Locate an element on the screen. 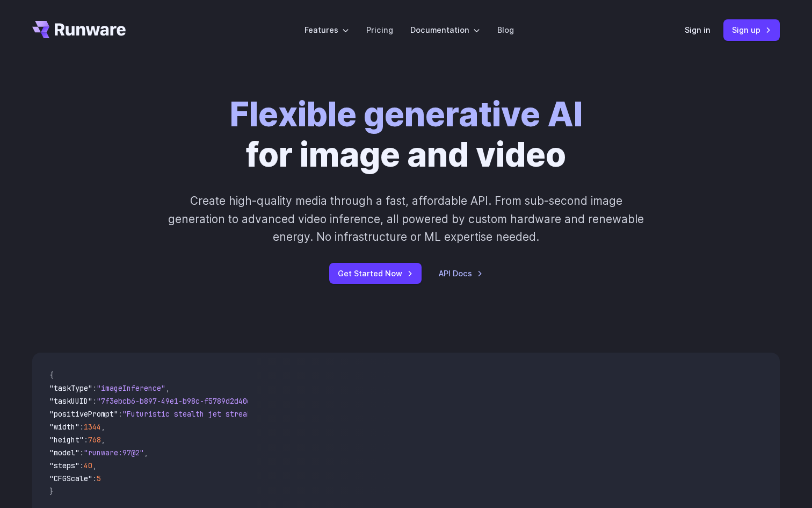 The width and height of the screenshot is (812, 508). a: API Docs is located at coordinates (461, 273).